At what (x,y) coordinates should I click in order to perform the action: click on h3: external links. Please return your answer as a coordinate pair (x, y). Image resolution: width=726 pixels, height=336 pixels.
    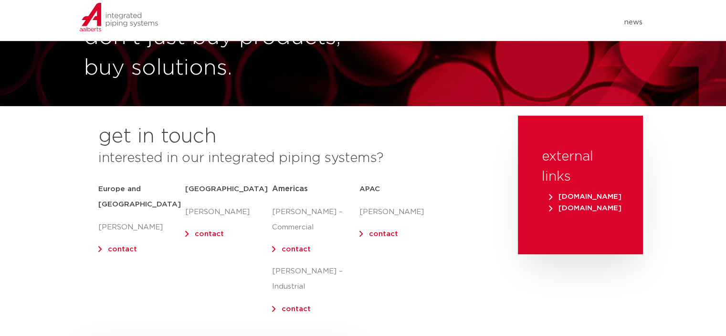
    Looking at the image, I should click on (580, 167).